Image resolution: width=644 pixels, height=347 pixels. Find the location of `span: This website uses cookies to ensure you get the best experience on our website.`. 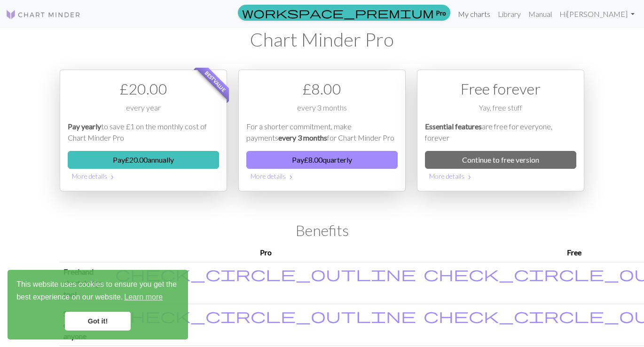

span: This website uses cookies to ensure you get the best experience on our website. is located at coordinates (98, 292).